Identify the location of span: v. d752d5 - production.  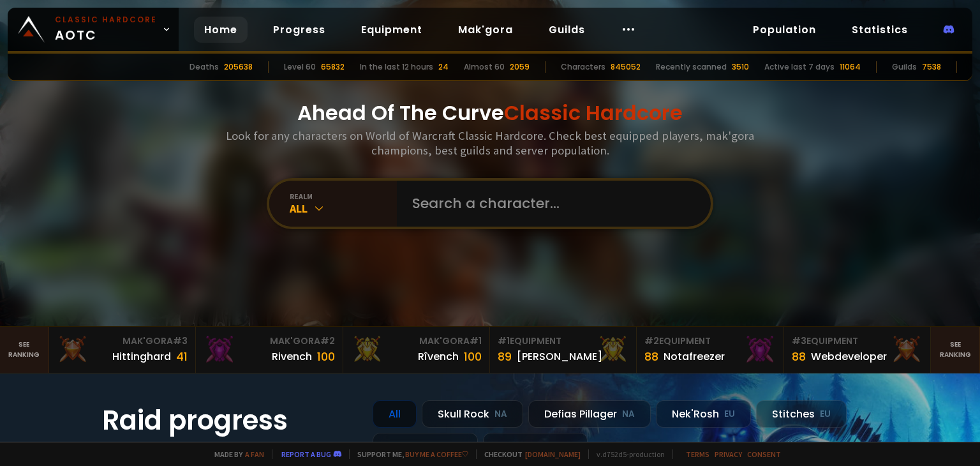
(626, 454).